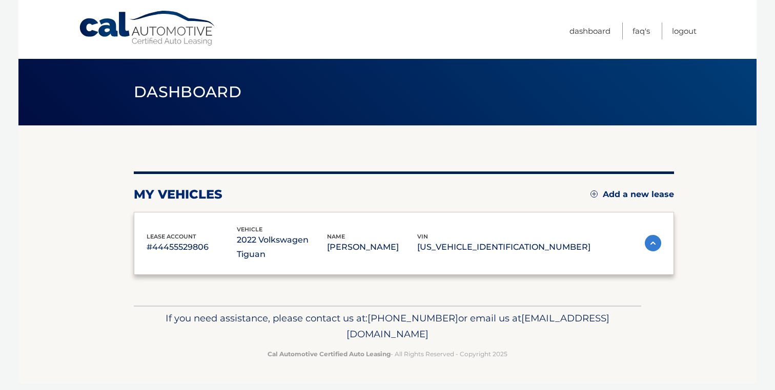 The width and height of the screenshot is (775, 390). Describe the element at coordinates (336, 237) in the screenshot. I see `span: name` at that location.